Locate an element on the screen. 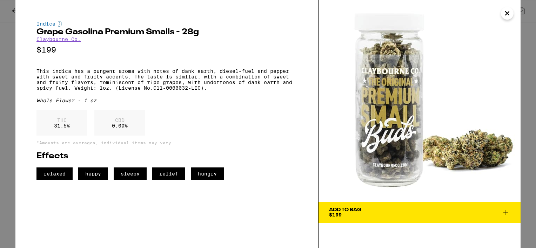 This screenshot has height=248, width=536. div: Add To Bag is located at coordinates (345, 210).